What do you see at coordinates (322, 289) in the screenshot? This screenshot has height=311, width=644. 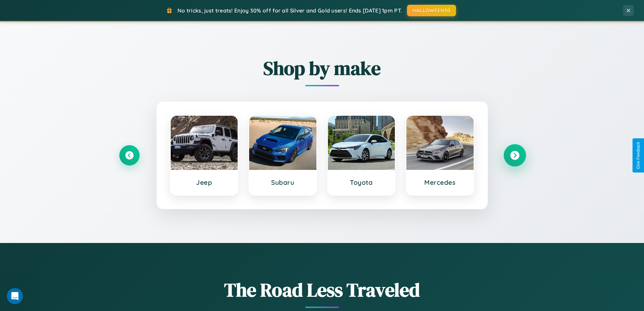 I see `h1: The Road Less Traveled` at bounding box center [322, 289].